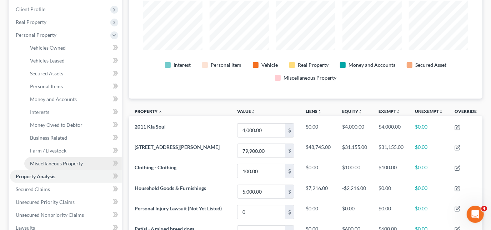  What do you see at coordinates (73, 112) in the screenshot?
I see `a: Interests` at bounding box center [73, 112].